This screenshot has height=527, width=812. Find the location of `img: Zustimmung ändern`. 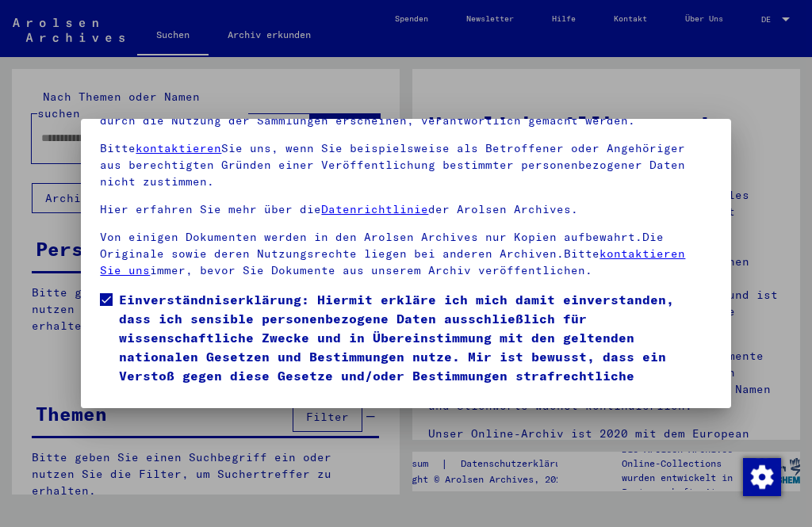

img: Zustimmung ändern is located at coordinates (762, 477).